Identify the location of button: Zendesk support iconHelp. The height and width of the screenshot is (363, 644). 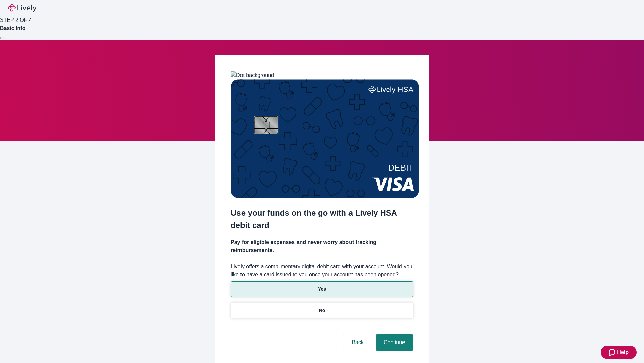
(619, 352).